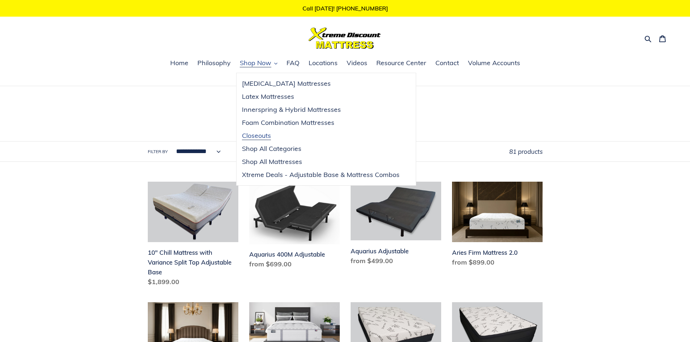  What do you see at coordinates (255, 63) in the screenshot?
I see `span: Shop Now` at bounding box center [255, 63].